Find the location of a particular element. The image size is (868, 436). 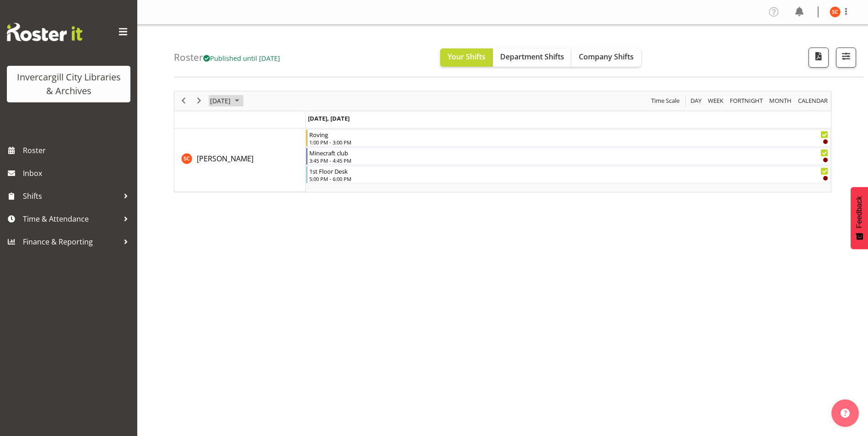

span: calendar is located at coordinates (812, 101).